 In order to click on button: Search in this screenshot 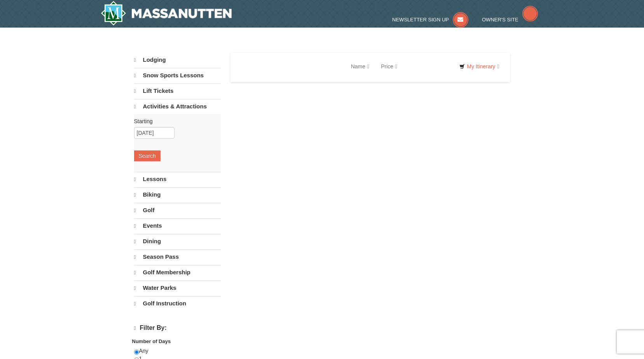, I will do `click(147, 156)`.